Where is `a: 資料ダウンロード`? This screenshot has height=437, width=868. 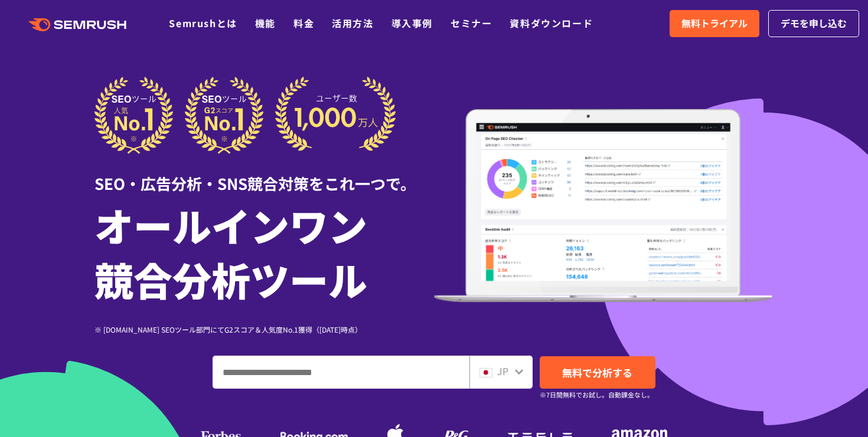 a: 資料ダウンロード is located at coordinates (551, 23).